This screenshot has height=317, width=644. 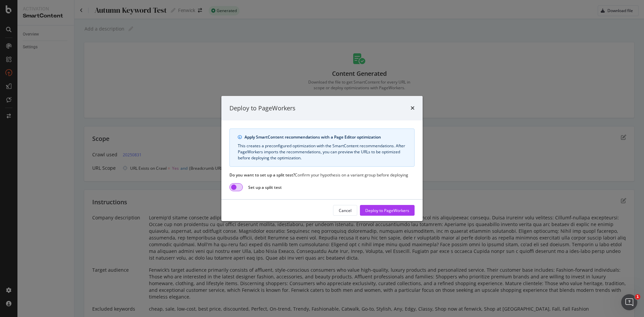 What do you see at coordinates (322, 175) in the screenshot?
I see `div: Confirm your hypothesis on a variant group before deploying` at bounding box center [322, 175].